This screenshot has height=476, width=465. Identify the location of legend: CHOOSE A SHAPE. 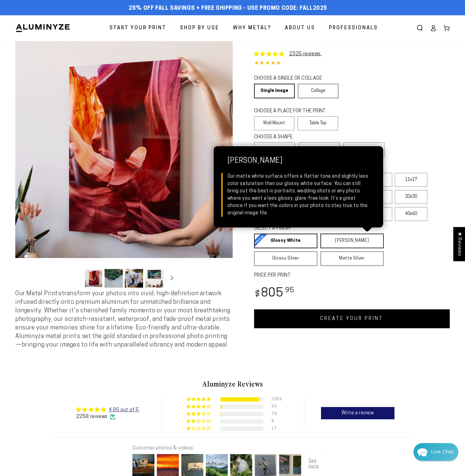
(294, 137).